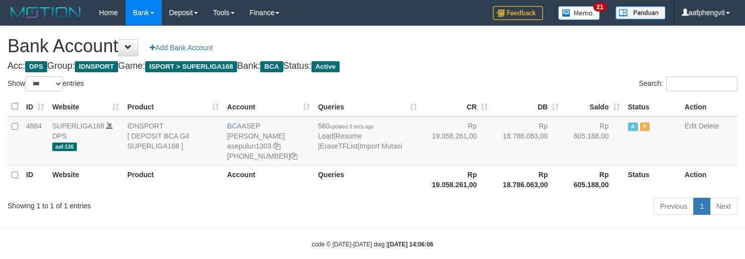 This screenshot has height=259, width=745. What do you see at coordinates (688, 84) in the screenshot?
I see `label: Search:` at bounding box center [688, 84].